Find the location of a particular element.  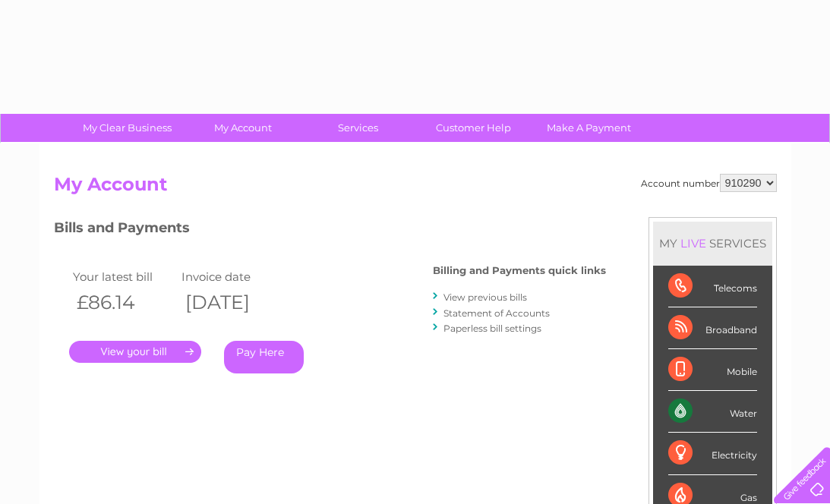

a: Paperless bill settings is located at coordinates (492, 328).